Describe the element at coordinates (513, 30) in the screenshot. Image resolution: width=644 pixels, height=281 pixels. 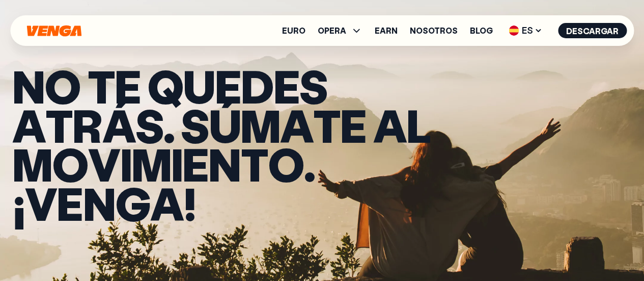
I see `img: flag-es` at that location.